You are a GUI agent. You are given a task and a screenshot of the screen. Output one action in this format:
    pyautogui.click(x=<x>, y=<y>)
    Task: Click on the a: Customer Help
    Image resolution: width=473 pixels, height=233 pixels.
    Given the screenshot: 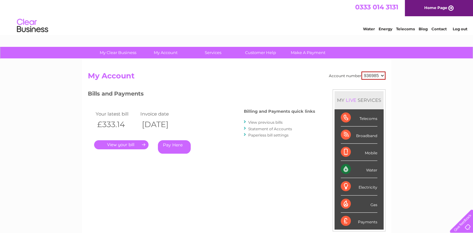 What is the action you would take?
    pyautogui.click(x=260, y=53)
    